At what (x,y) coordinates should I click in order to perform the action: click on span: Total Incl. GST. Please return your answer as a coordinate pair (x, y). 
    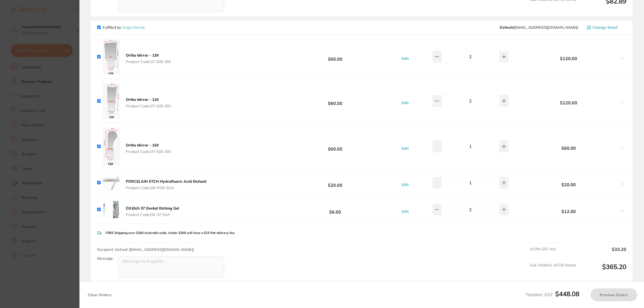
    Looking at the image, I should click on (552, 294).